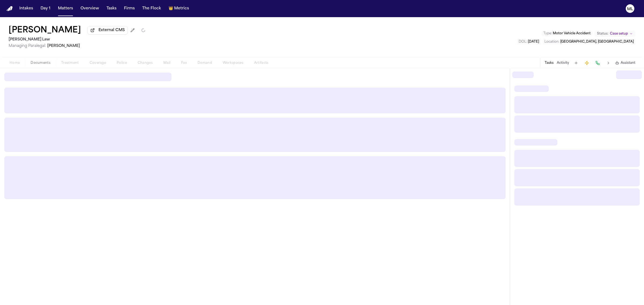 The height and width of the screenshot is (305, 644). What do you see at coordinates (108, 30) in the screenshot?
I see `button: External CMS` at bounding box center [108, 30].